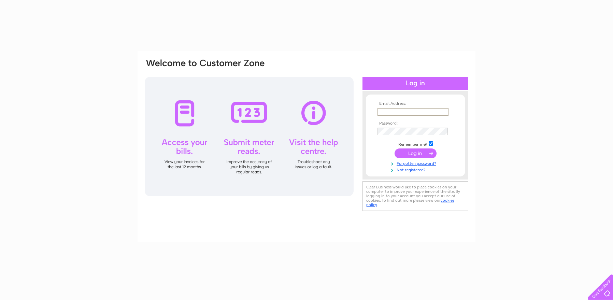 The height and width of the screenshot is (300, 613). What do you see at coordinates (416, 104) in the screenshot?
I see `th: Email Address:` at bounding box center [416, 104].